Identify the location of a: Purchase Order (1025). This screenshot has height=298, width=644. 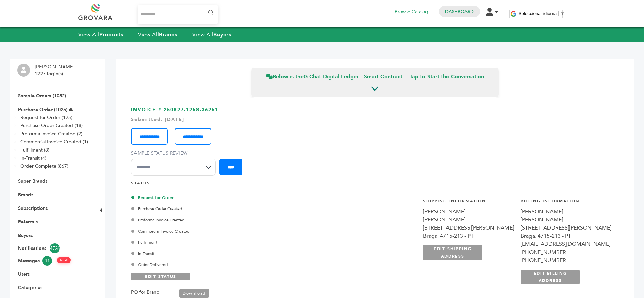
(43, 109).